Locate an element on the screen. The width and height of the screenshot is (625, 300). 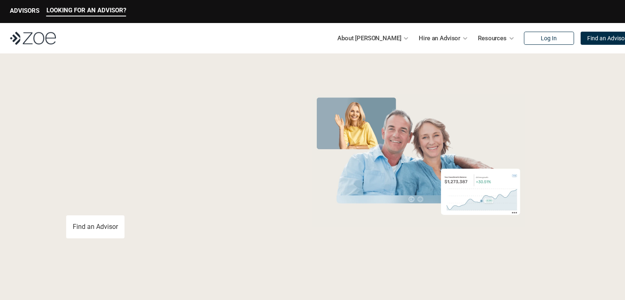
p: Resources is located at coordinates (492, 38).